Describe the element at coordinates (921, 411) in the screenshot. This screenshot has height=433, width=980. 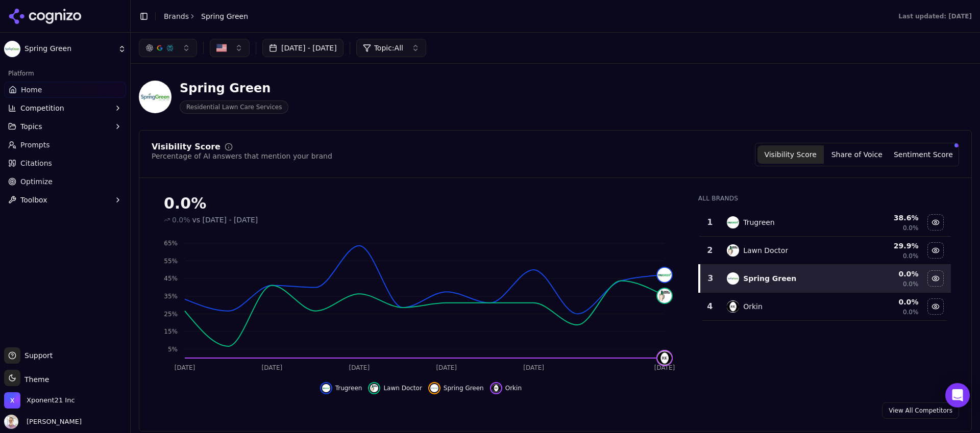
I see `a: View All Competitors` at that location.